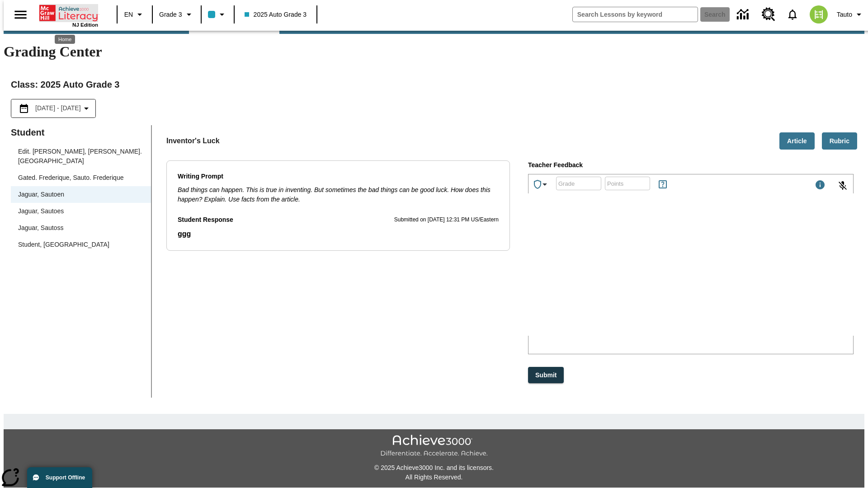 This screenshot has width=868, height=488. What do you see at coordinates (690, 165) in the screenshot?
I see `p: Teacher Feedback` at bounding box center [690, 165].